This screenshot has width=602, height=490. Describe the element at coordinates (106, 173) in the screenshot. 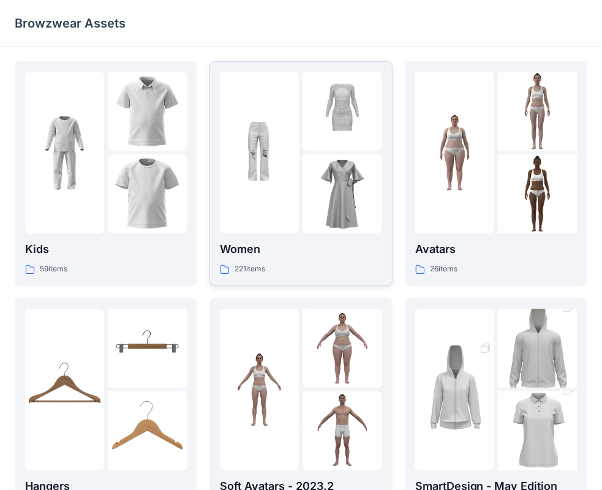

I see `a: folder 1folder 2folder 3Kids59items` at that location.